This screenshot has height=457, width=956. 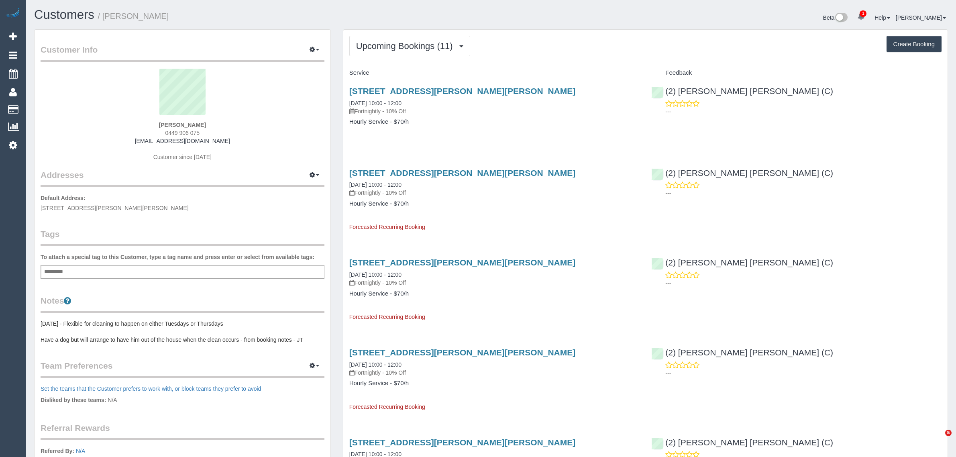 I want to click on a: Help, so click(x=882, y=18).